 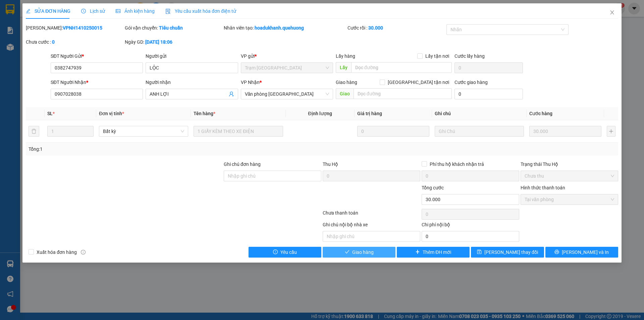 What do you see at coordinates (135, 11) in the screenshot?
I see `span: Ảnh kiện hàng` at bounding box center [135, 11].